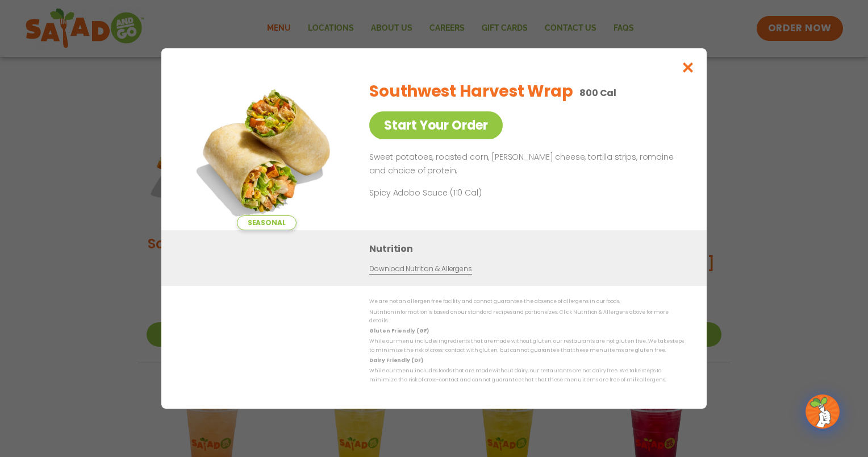  I want to click on a: Download Nutrition & Allergens, so click(420, 269).